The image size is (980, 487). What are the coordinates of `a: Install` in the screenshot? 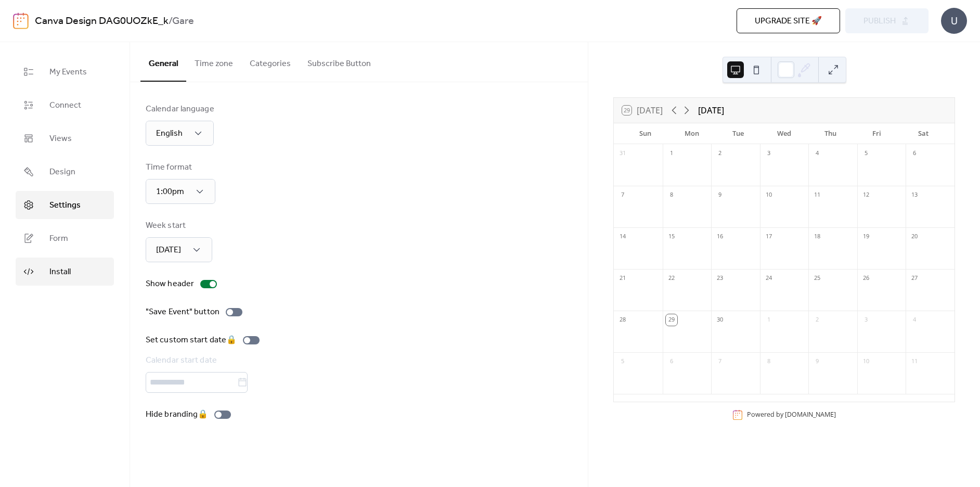 It's located at (65, 271).